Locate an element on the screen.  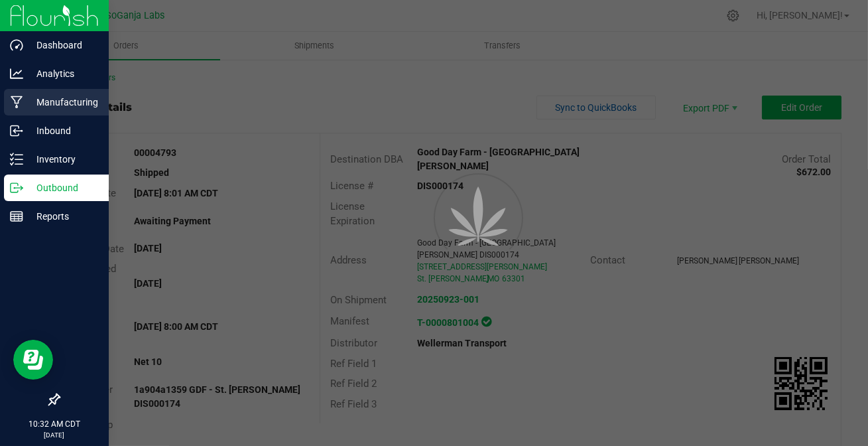
p: Inbound is located at coordinates (63, 131).